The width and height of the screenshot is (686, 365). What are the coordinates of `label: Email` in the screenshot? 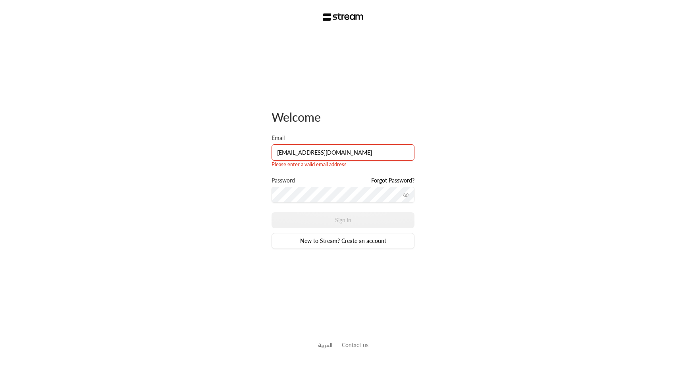 It's located at (278, 138).